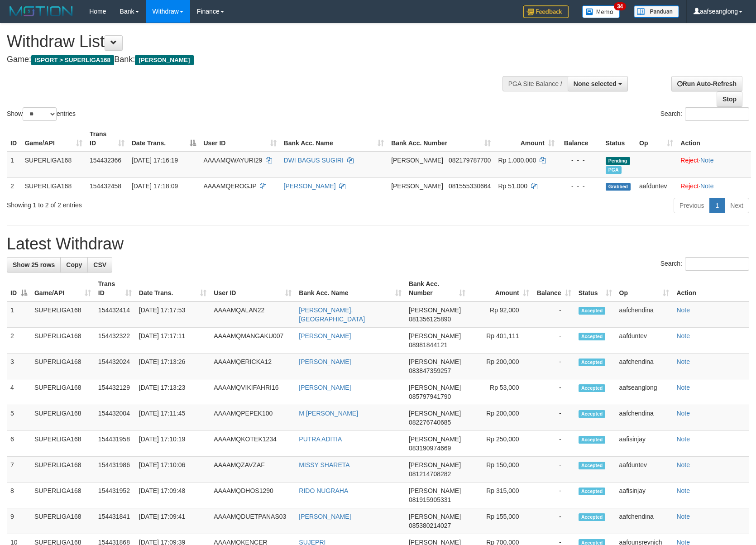 The height and width of the screenshot is (545, 756). Describe the element at coordinates (619, 139) in the screenshot. I see `th: Status` at that location.